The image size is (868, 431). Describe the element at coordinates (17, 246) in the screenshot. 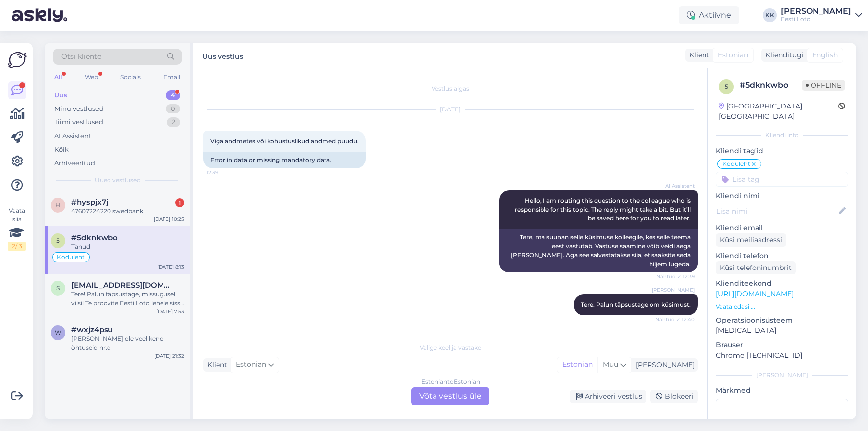

I see `div: 2 / 3` at that location.